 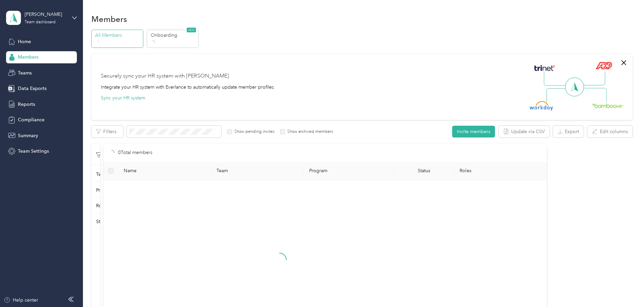 I want to click on img: ADP, so click(x=604, y=65).